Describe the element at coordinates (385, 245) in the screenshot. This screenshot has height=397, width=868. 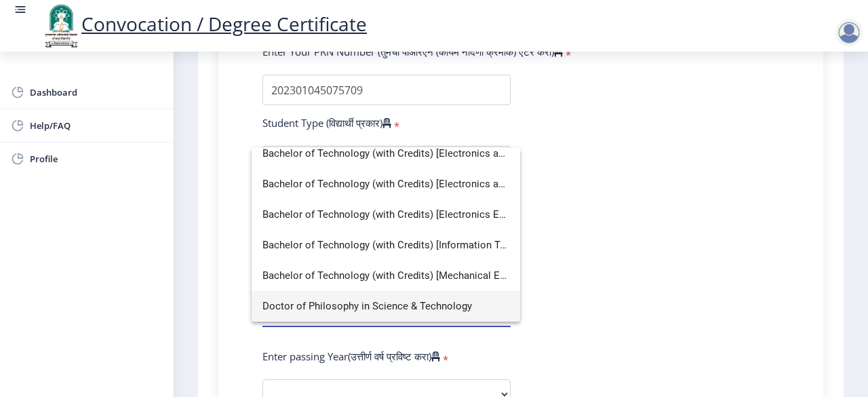
I see `span: Bachelor of Technology (with Credits) [Information Technology]` at that location.